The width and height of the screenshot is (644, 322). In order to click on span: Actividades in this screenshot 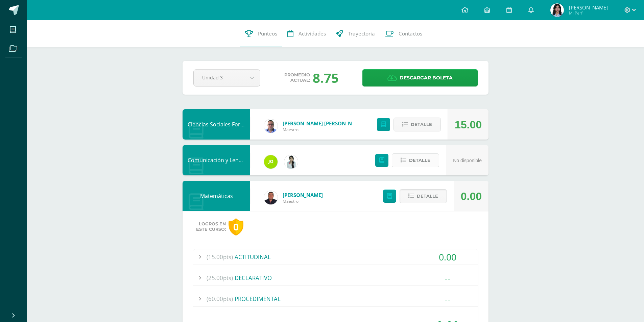, I will do `click(312, 34)`.